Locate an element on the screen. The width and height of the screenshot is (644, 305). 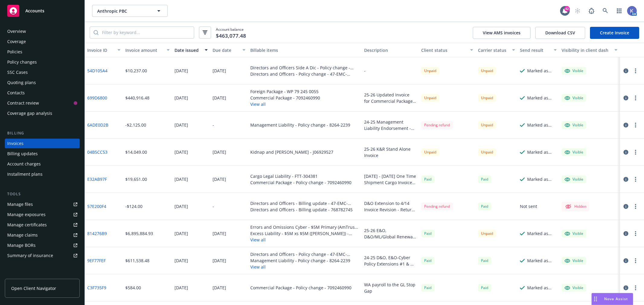
a: Account charges is located at coordinates (42, 164).